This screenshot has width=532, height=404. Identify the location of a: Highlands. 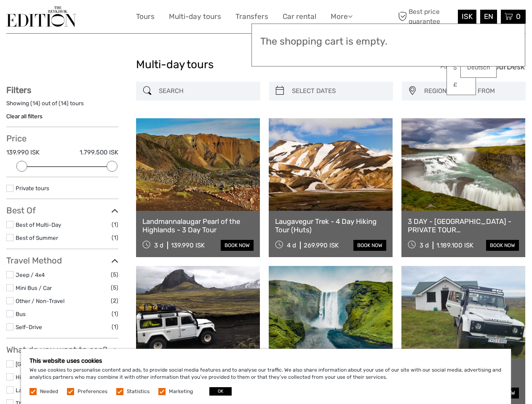
(28, 377).